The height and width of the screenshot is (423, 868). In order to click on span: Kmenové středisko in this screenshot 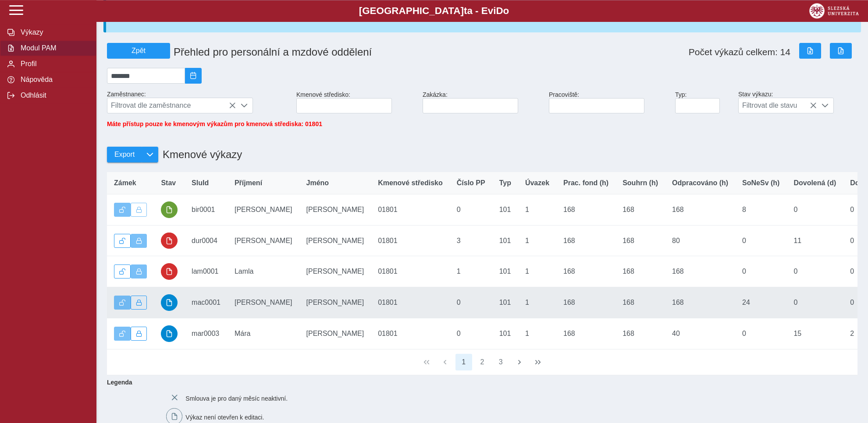, I will do `click(410, 183)`.